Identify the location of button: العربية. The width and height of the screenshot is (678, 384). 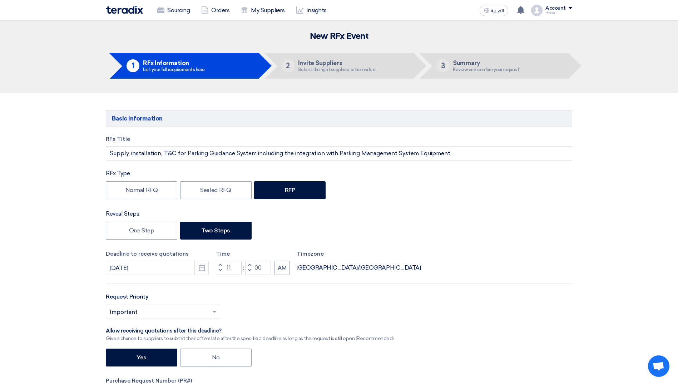
(494, 10).